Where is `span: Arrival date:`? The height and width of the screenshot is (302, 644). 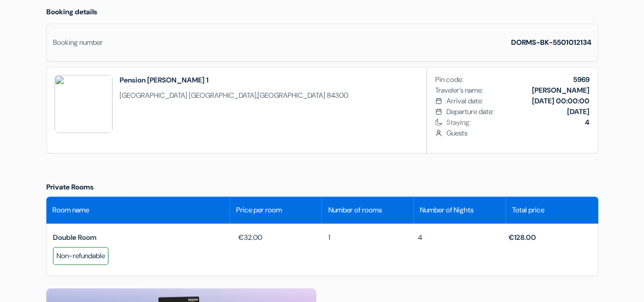 span: Arrival date: is located at coordinates (464, 101).